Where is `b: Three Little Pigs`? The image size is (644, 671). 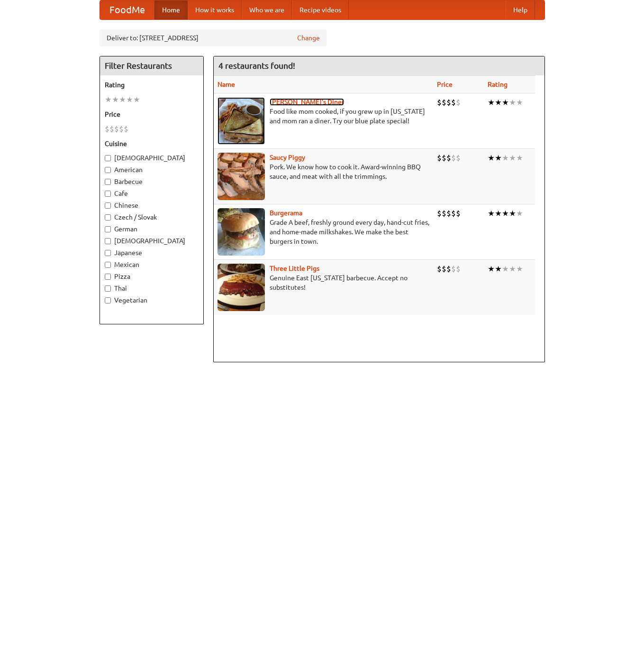
b: Three Little Pigs is located at coordinates (294, 268).